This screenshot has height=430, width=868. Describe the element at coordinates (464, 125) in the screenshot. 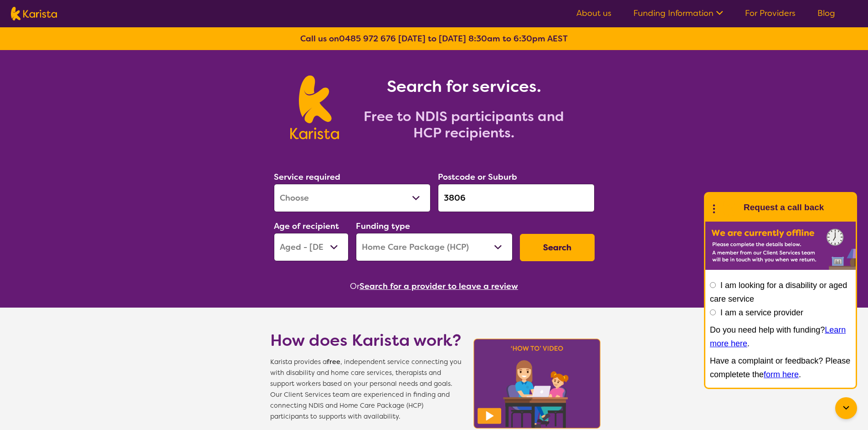

I see `h2: Free to NDIS participants and HCP recipients.` at that location.